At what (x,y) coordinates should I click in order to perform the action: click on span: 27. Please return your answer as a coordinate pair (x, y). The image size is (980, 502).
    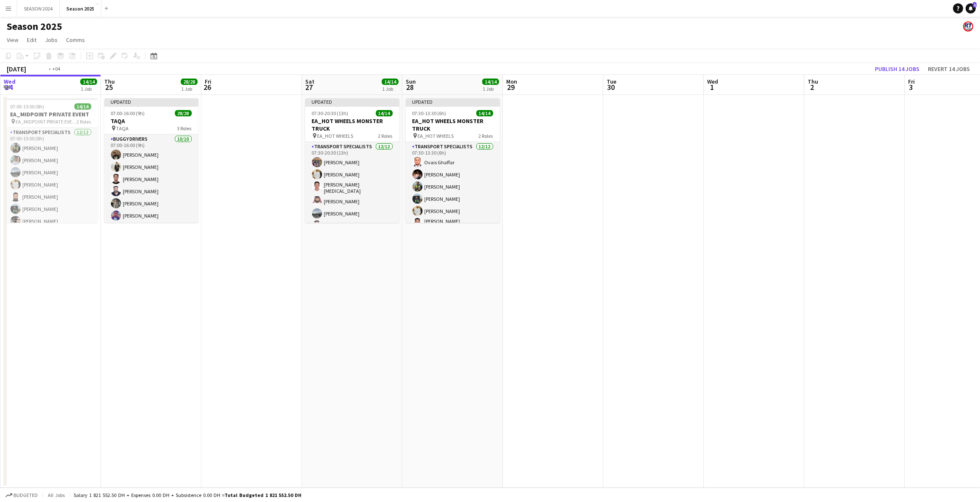
    Looking at the image, I should click on (309, 87).